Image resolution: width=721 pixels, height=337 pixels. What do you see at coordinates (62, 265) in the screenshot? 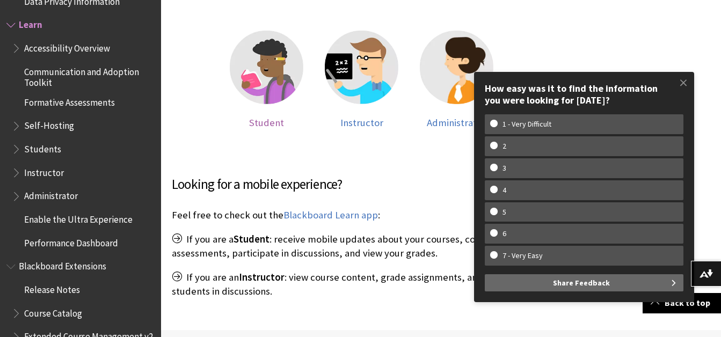
I see `span: Blackboard Extensions` at bounding box center [62, 265].